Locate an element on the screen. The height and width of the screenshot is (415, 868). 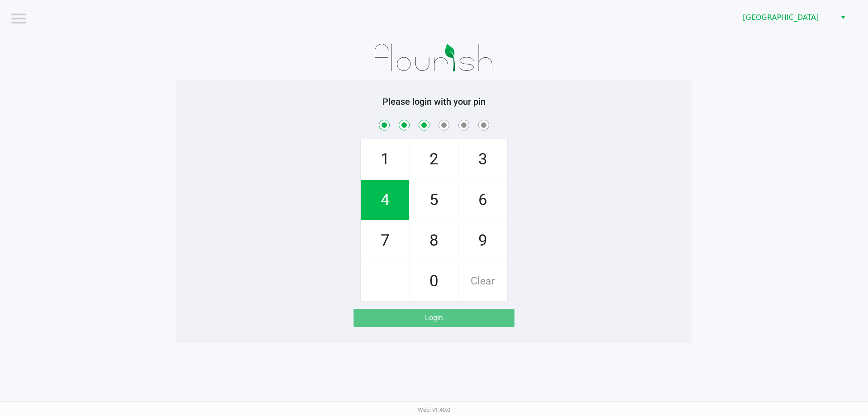
span: 0 is located at coordinates (434, 281).